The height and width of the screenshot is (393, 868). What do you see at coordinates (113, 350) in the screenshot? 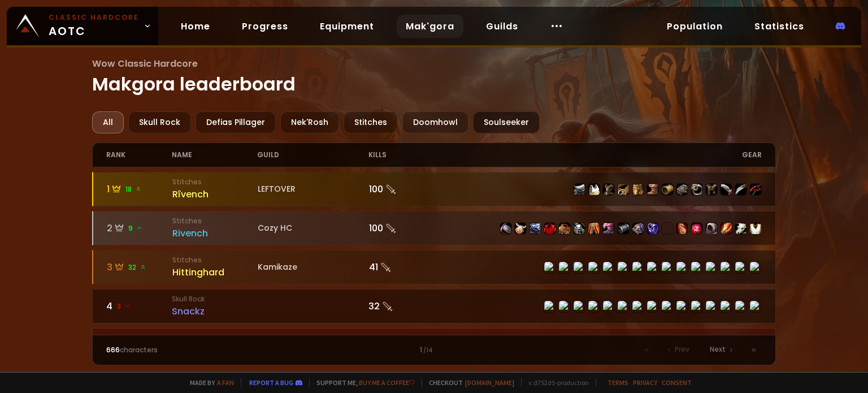
I see `span: 666` at bounding box center [113, 350].